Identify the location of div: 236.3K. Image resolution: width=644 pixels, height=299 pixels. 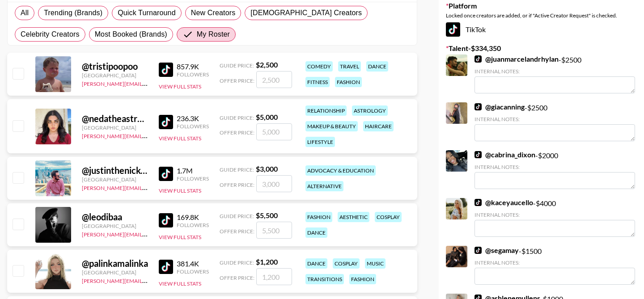
(193, 118).